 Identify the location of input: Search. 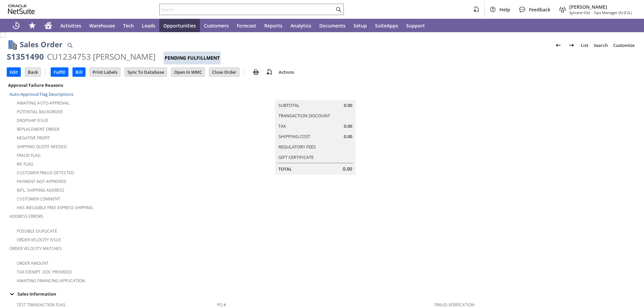
(247, 9).